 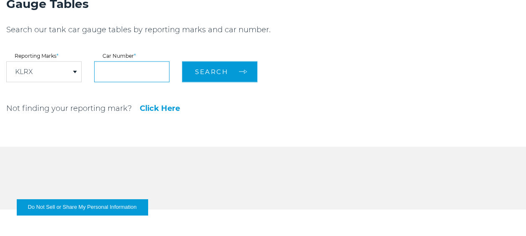 I want to click on span: Search, so click(x=211, y=71).